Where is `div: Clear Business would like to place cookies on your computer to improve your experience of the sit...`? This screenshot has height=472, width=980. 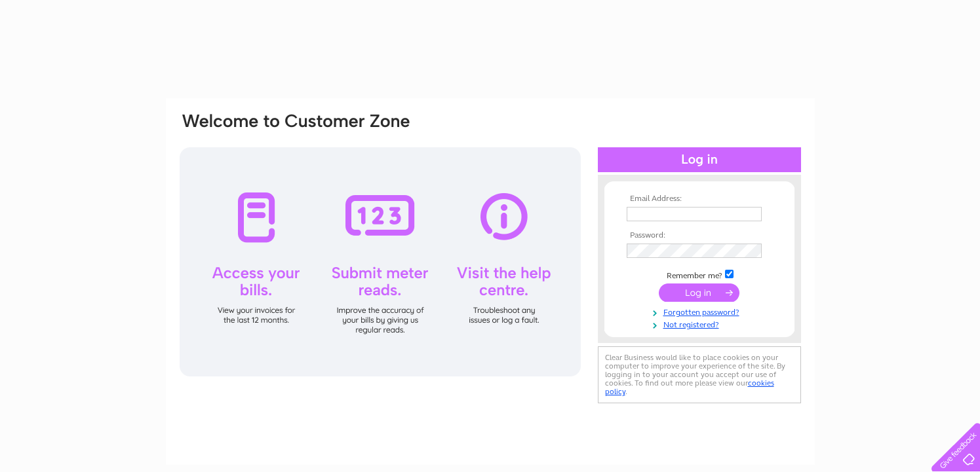 div: Clear Business would like to place cookies on your computer to improve your experience of the sit... is located at coordinates (699, 375).